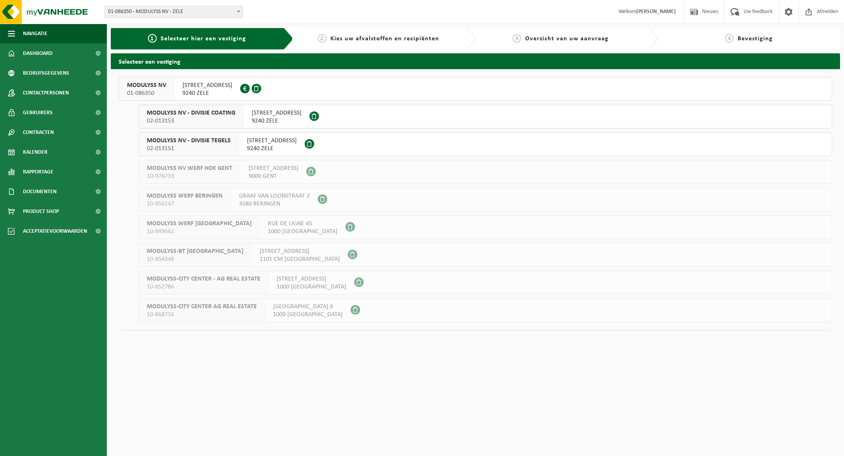  Describe the element at coordinates (152, 38) in the screenshot. I see `span: 1` at that location.